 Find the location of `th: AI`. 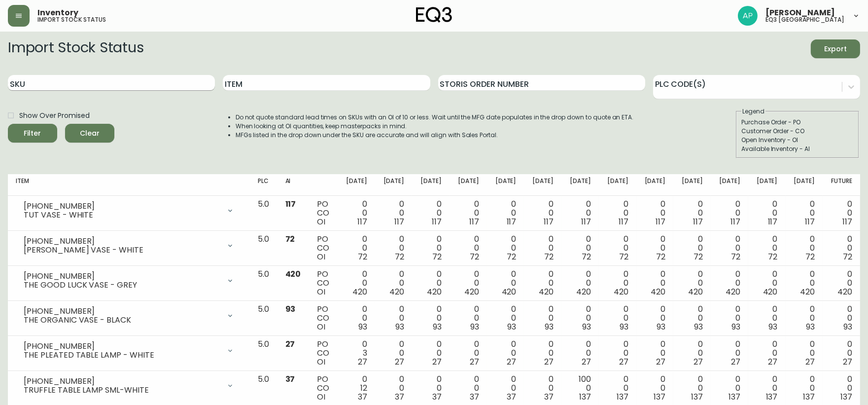

th: AI is located at coordinates (293, 185).